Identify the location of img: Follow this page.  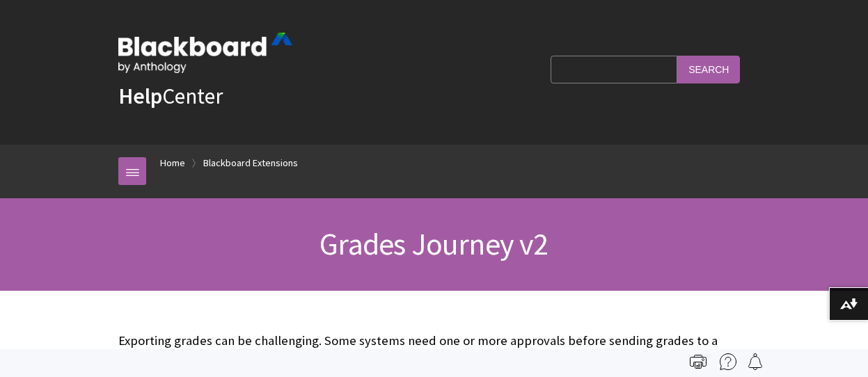
(755, 362).